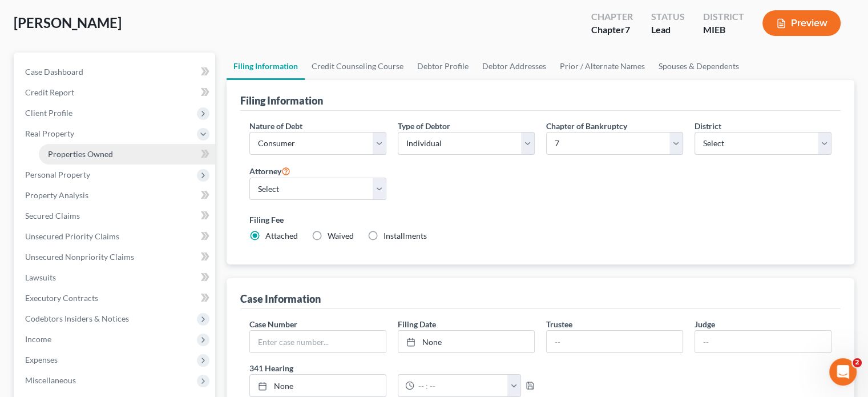  What do you see at coordinates (514, 66) in the screenshot?
I see `a: Debtor Addresses` at bounding box center [514, 66].